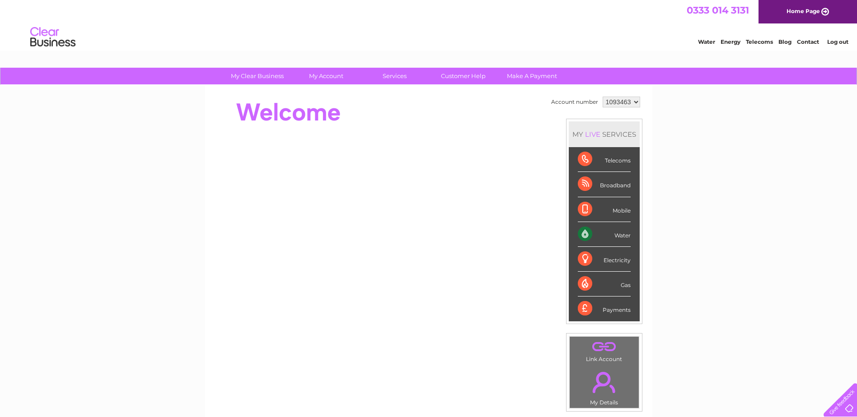 Image resolution: width=857 pixels, height=417 pixels. I want to click on a: Customer Help, so click(463, 76).